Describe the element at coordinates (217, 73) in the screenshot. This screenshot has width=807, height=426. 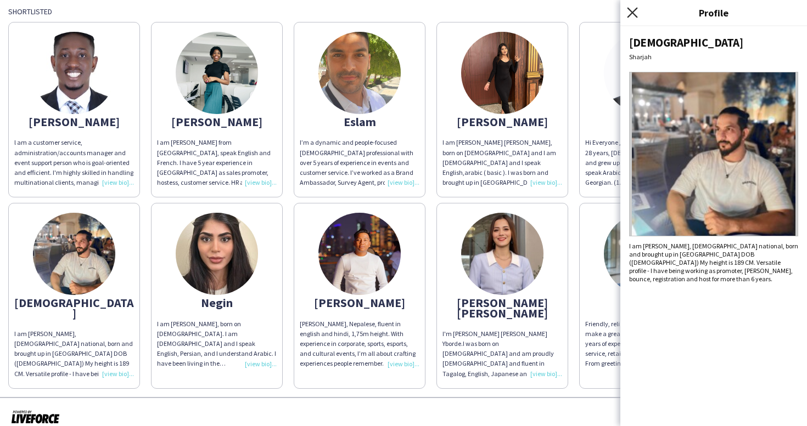
I see `img: thumb-bfbea908-42c4-42b2-9c73-b2e3ffba8927.jpg` at that location.